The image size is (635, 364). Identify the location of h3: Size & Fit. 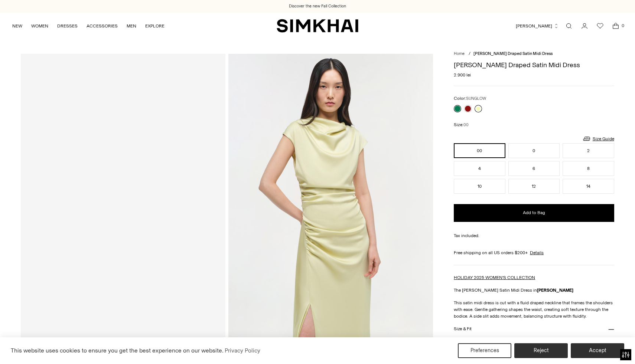
(462, 329).